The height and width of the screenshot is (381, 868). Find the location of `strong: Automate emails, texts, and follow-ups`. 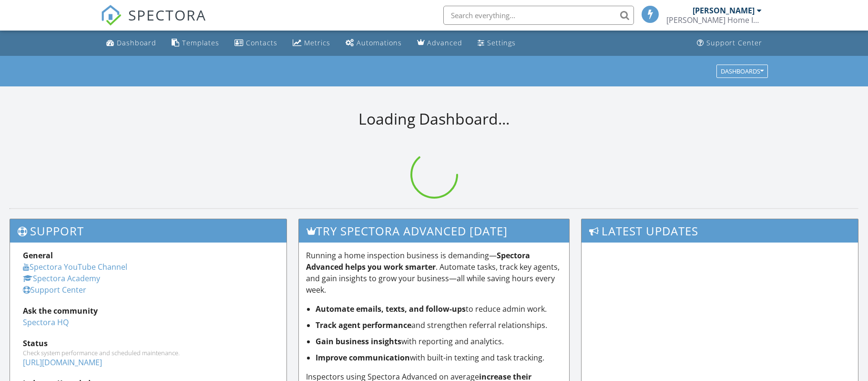

strong: Automate emails, texts, and follow-ups is located at coordinates (390, 309).